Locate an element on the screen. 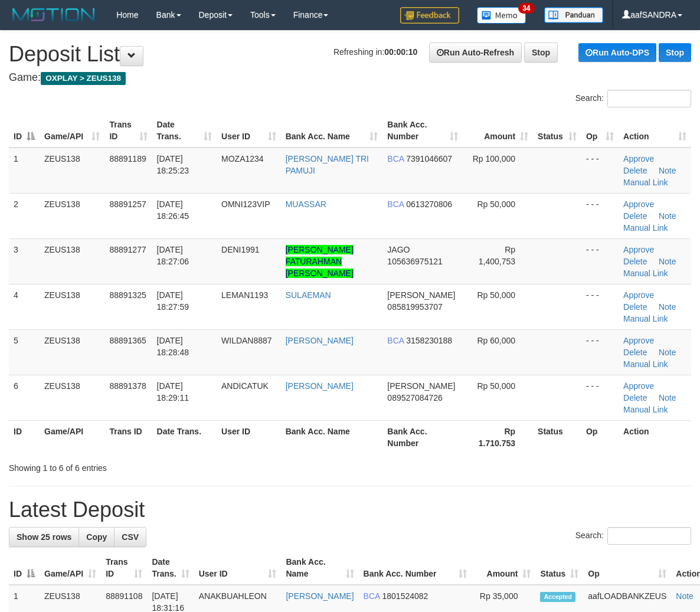 Image resolution: width=700 pixels, height=612 pixels. span: Copy 089527084726 to clipboard is located at coordinates (414, 398).